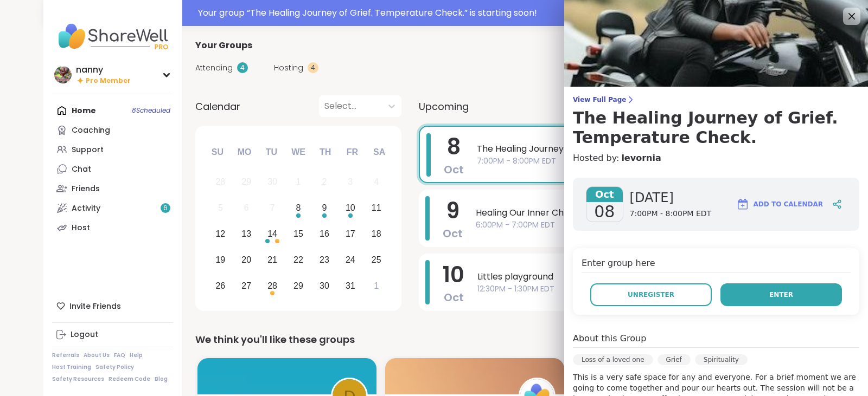  What do you see at coordinates (376, 259) in the screenshot?
I see `div: Choose Saturday, October 25th, 2025` at bounding box center [376, 259].